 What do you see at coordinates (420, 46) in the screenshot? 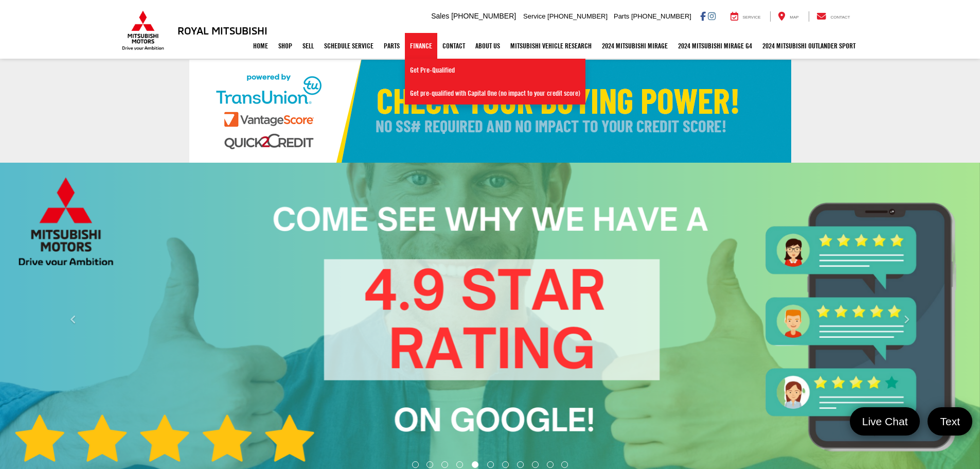
I see `a: Finance` at bounding box center [420, 46].